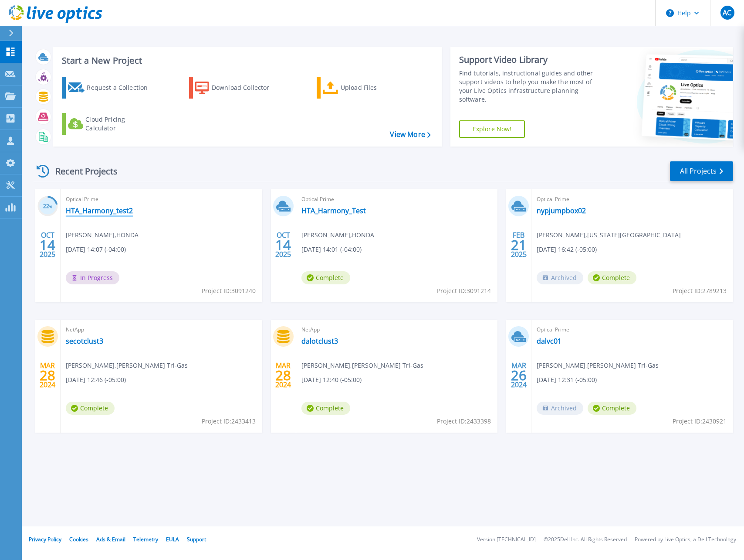 Image resolution: width=744 pixels, height=560 pixels. I want to click on span: 26, so click(519, 375).